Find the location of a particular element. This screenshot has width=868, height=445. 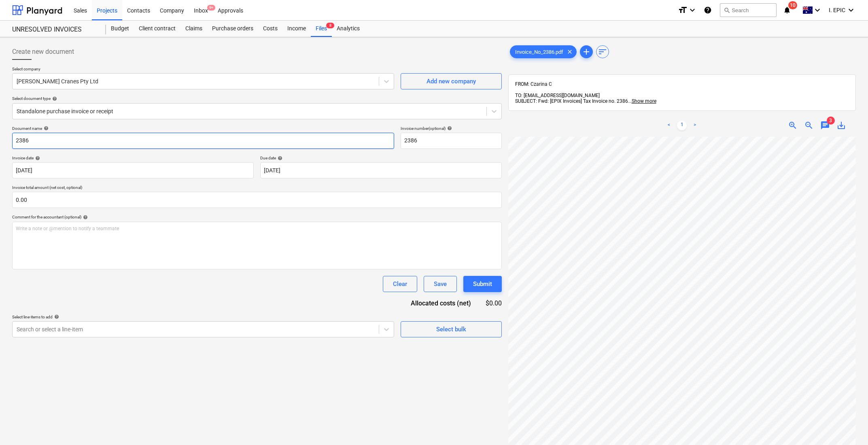

span: I. EPIC is located at coordinates (837, 10).